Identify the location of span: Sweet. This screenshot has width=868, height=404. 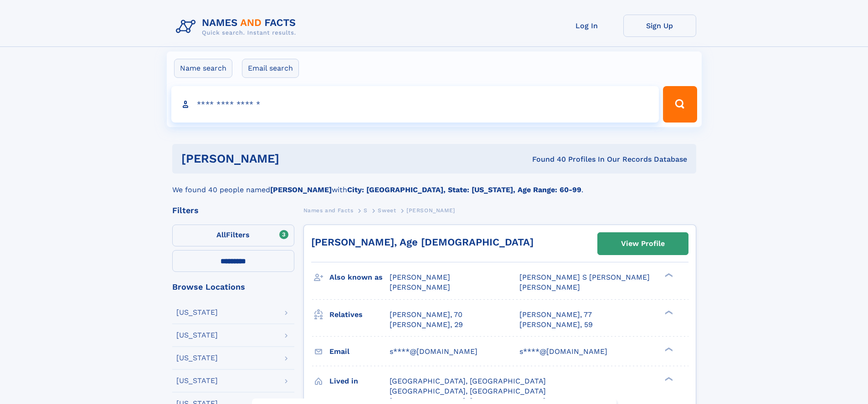
(386, 210).